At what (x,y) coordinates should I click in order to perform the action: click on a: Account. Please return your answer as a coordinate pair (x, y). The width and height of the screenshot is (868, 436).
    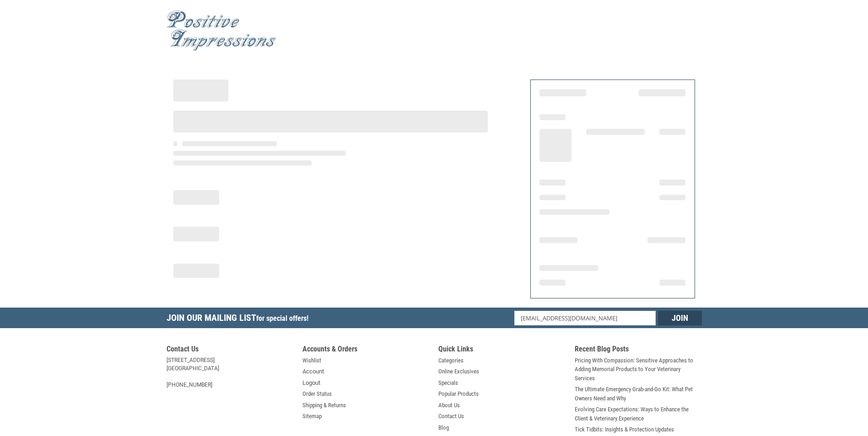
    Looking at the image, I should click on (313, 372).